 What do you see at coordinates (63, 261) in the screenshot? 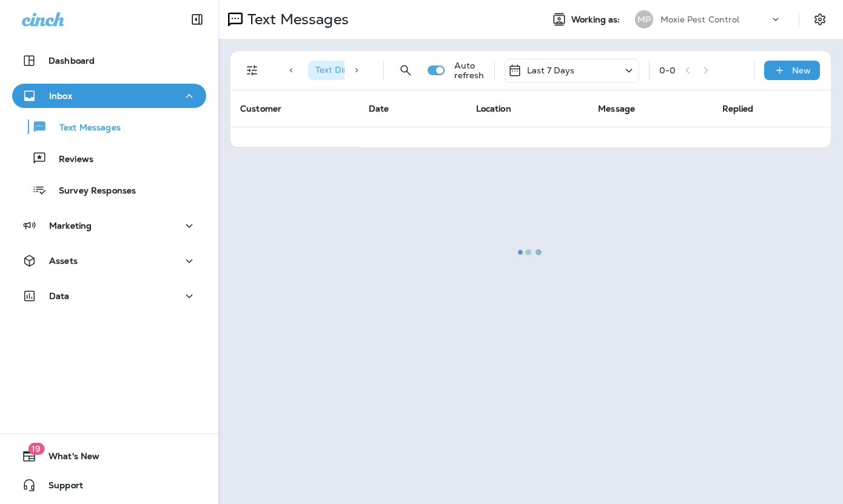
I see `p: Assets` at bounding box center [63, 261].